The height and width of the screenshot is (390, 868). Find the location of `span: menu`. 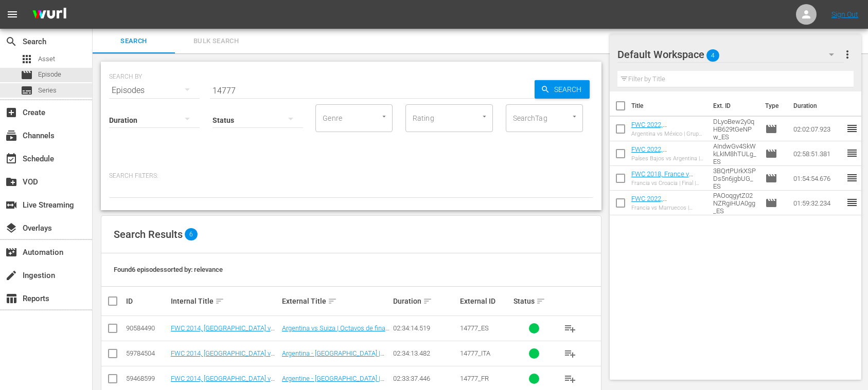

span: menu is located at coordinates (12, 15).